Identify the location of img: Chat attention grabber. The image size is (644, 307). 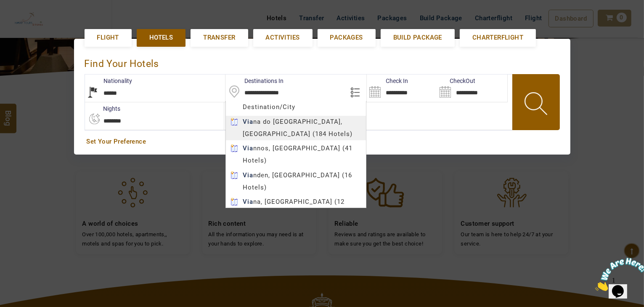
(29, 20).